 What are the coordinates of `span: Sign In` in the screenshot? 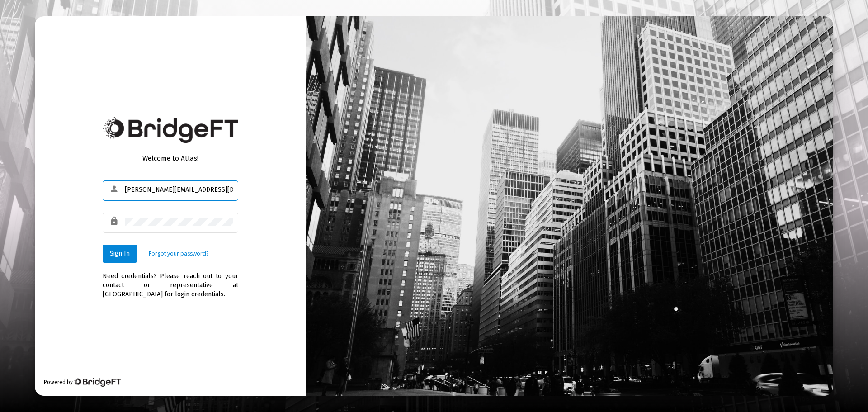 It's located at (120, 254).